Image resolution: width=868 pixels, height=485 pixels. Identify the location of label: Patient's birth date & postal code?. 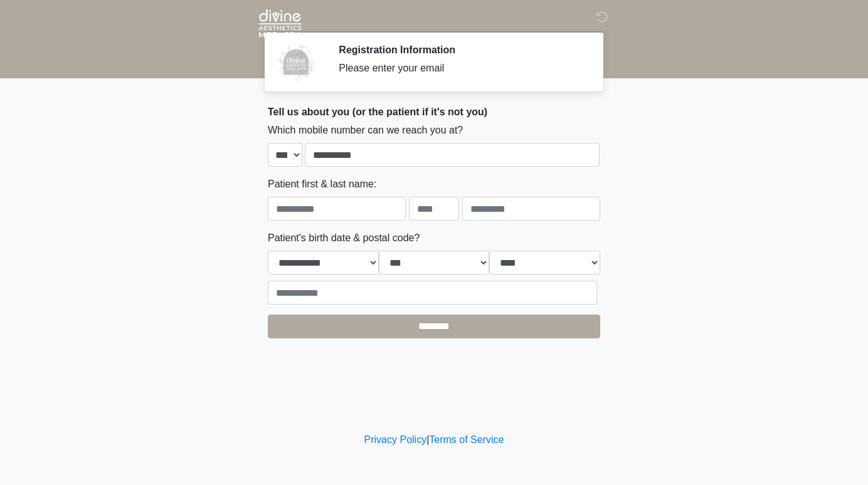
(344, 239).